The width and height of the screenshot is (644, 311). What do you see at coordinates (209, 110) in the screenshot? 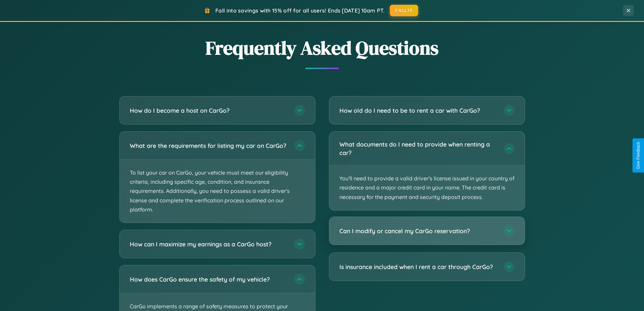
I see `h3: How do I become a host on CarGo?` at bounding box center [209, 110].